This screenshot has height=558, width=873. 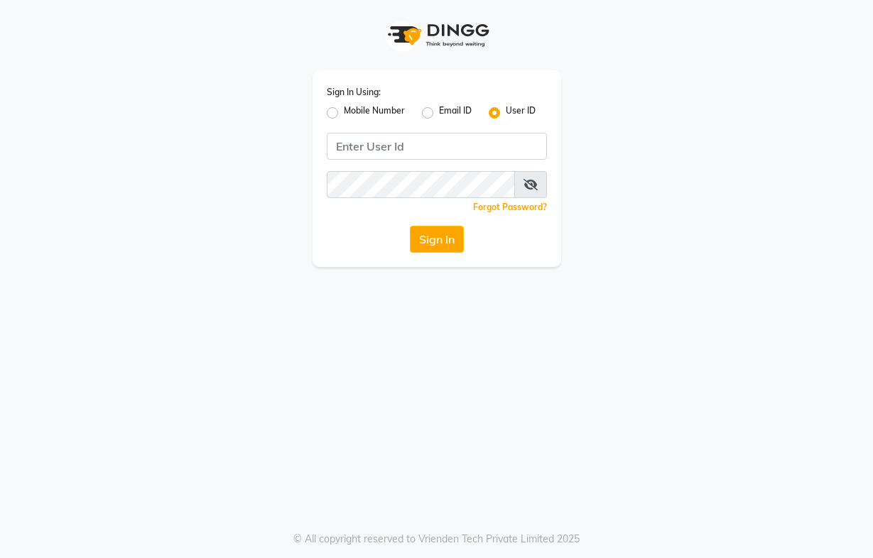 What do you see at coordinates (510, 207) in the screenshot?
I see `a: Forgot Password?` at bounding box center [510, 207].